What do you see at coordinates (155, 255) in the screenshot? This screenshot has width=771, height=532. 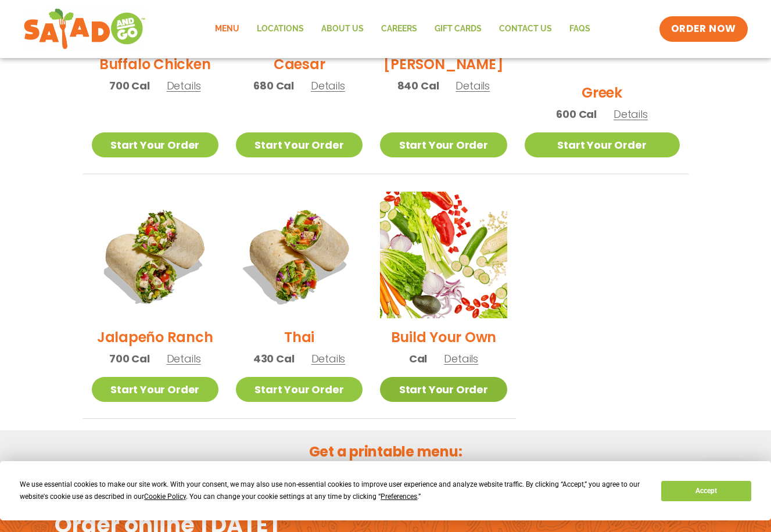 I see `img: Product photo for Jalapeño Ranch Wrap` at bounding box center [155, 255].